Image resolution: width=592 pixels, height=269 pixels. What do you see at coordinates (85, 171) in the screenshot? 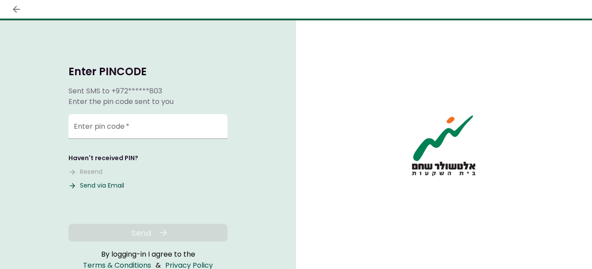
I see `button: Resend` at bounding box center [85, 171].